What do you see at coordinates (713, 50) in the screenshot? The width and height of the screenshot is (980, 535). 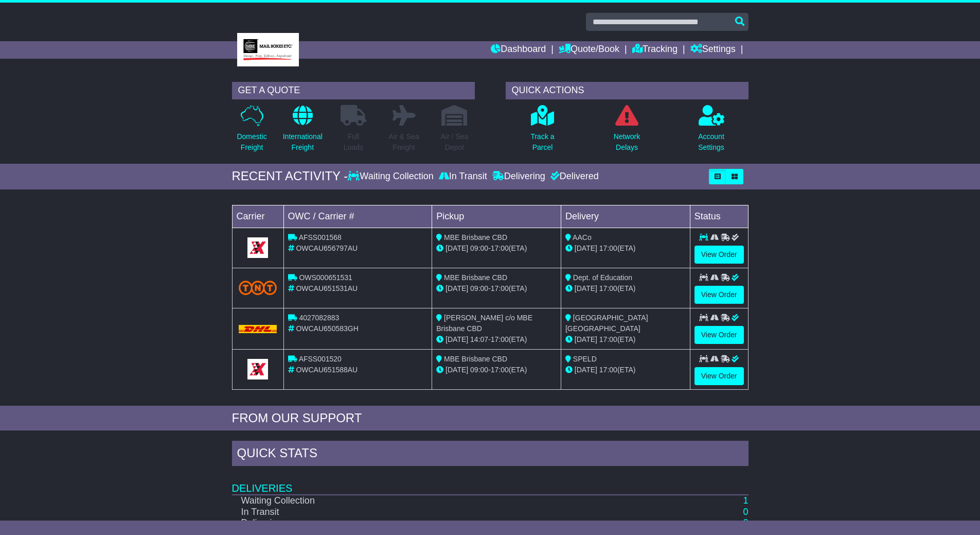 I see `a: Settings` at bounding box center [713, 50].